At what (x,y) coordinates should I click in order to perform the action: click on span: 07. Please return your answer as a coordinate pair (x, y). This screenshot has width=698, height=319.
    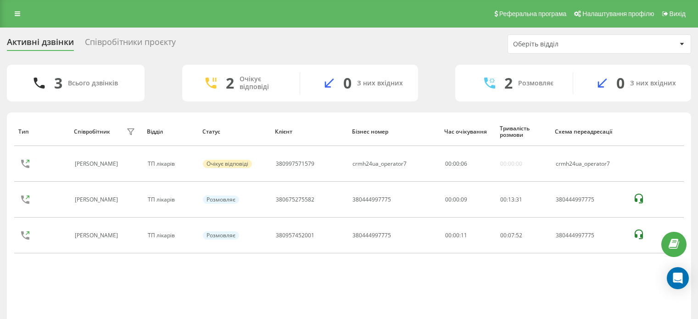
    Looking at the image, I should click on (511, 235).